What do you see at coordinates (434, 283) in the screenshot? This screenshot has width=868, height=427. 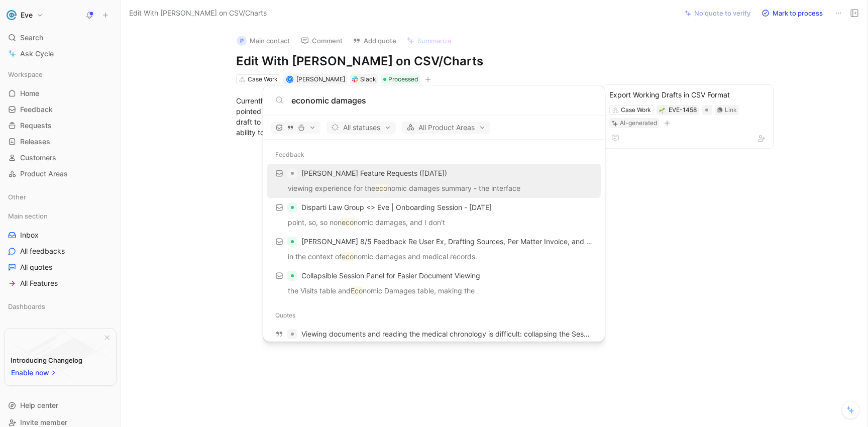 I see `a: Collapsible Session Panel for Easier Document Viewingthe Visits table andEconomic Damages table, ...` at bounding box center [434, 283].